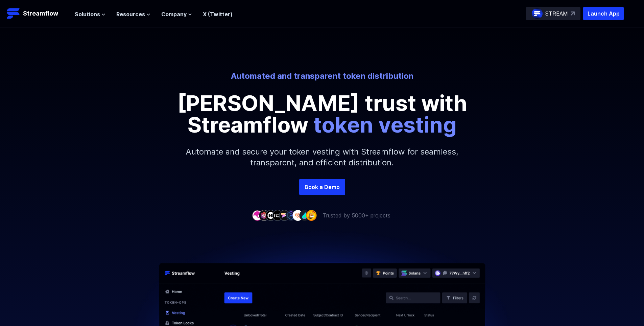 The image size is (644, 326). I want to click on img: company-5, so click(284, 215).